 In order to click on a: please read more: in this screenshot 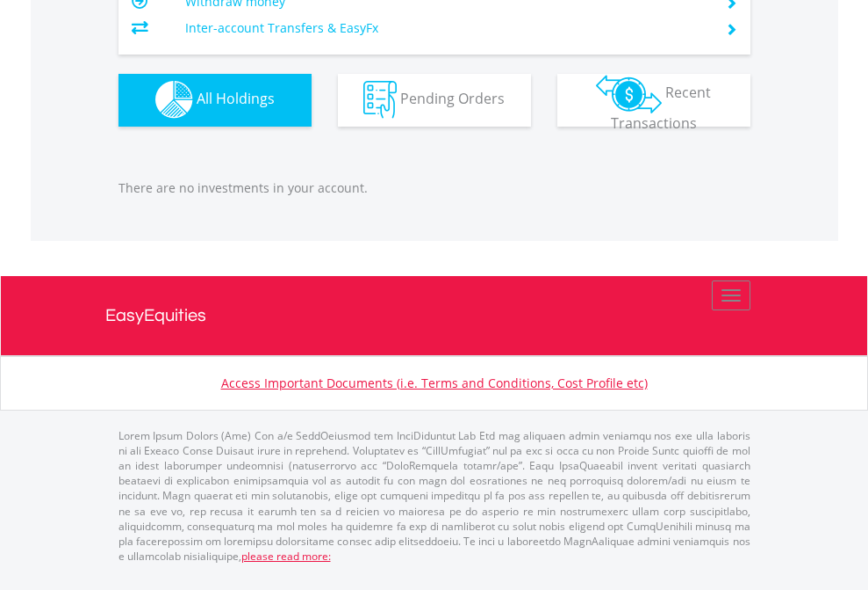, I will do `click(286, 556)`.